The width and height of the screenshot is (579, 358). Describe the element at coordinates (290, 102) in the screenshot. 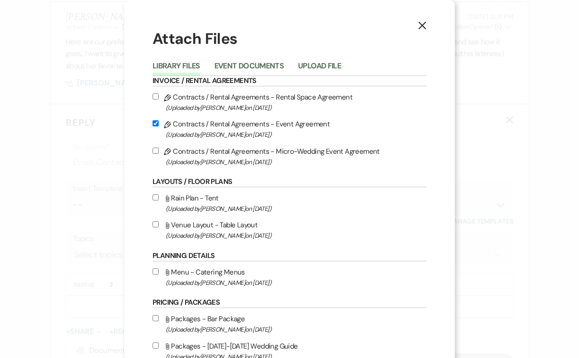

I see `label: Contracts / Rental Agreements - Rental Space Agreement` at that location.